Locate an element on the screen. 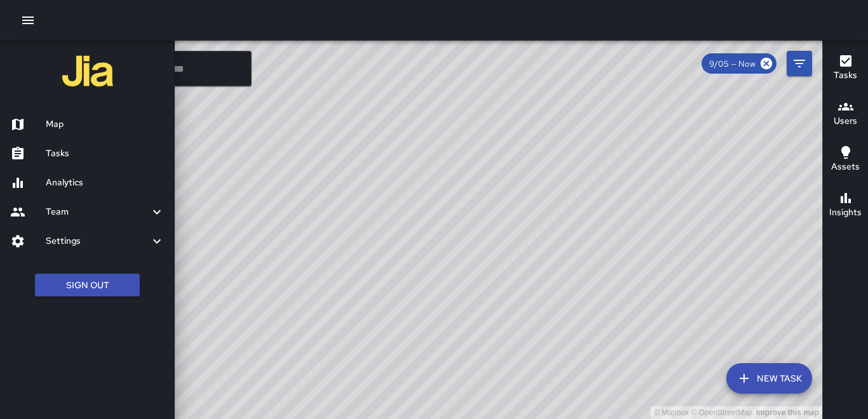 The image size is (868, 419). button: Sign Out is located at coordinates (87, 285).